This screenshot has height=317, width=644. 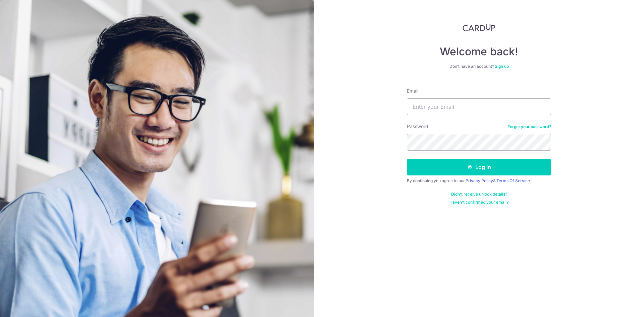 What do you see at coordinates (479, 181) in the screenshot?
I see `a: Privacy Policy` at bounding box center [479, 181].